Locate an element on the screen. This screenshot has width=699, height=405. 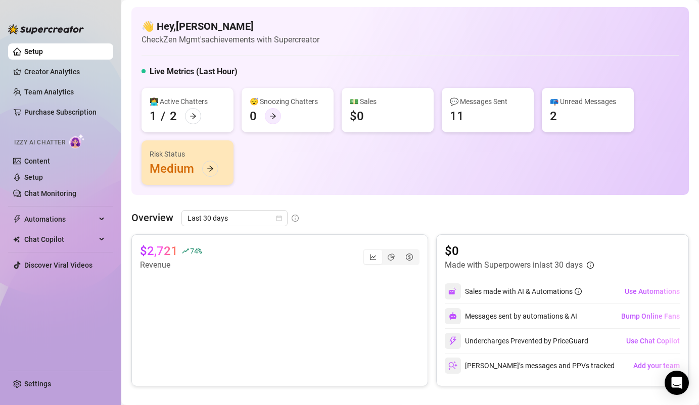
span: Last 30 days is located at coordinates (234, 218).